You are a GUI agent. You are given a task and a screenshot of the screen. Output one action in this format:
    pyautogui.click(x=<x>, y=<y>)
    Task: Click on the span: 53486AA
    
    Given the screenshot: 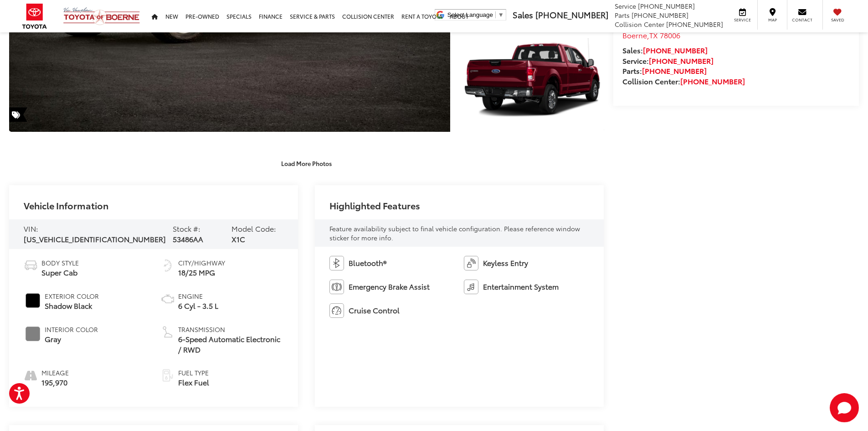 What is the action you would take?
    pyautogui.click(x=188, y=238)
    